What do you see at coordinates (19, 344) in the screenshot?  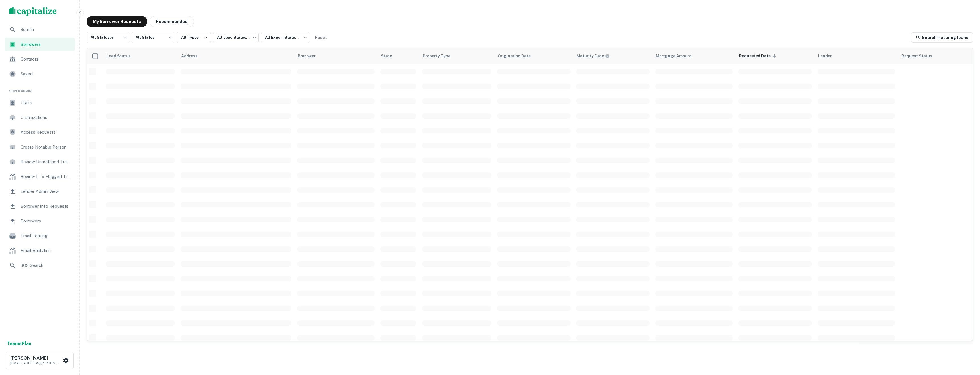 I see `a: TeamsPlan` at bounding box center [19, 344].